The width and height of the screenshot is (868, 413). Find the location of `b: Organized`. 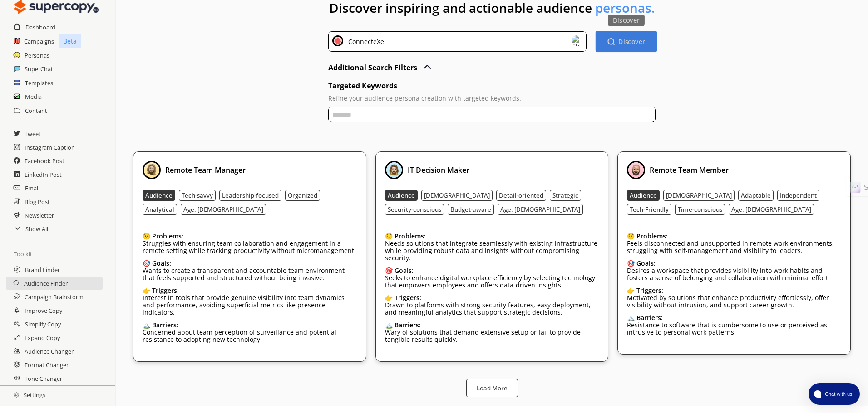

b: Organized is located at coordinates (302, 196).